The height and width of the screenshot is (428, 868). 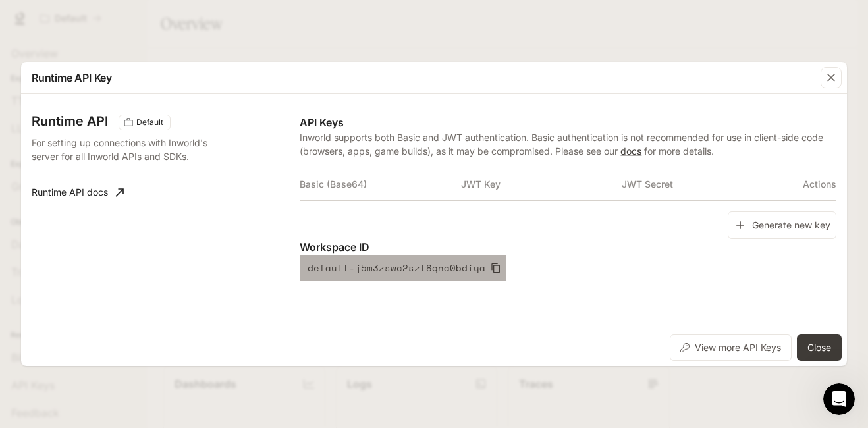 I want to click on p: For setting up connections with Inworld's server for all Inworld APIs and SDKs., so click(x=128, y=149).